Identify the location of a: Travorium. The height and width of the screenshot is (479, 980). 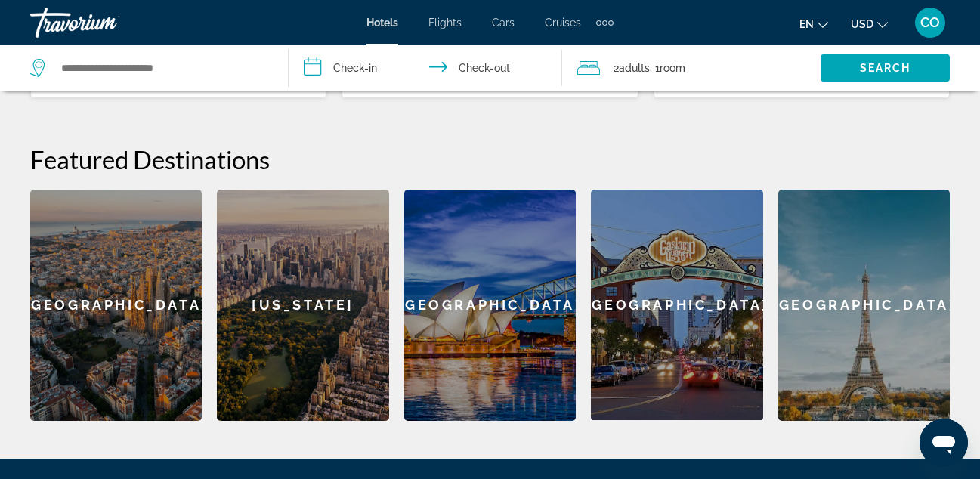
(106, 23).